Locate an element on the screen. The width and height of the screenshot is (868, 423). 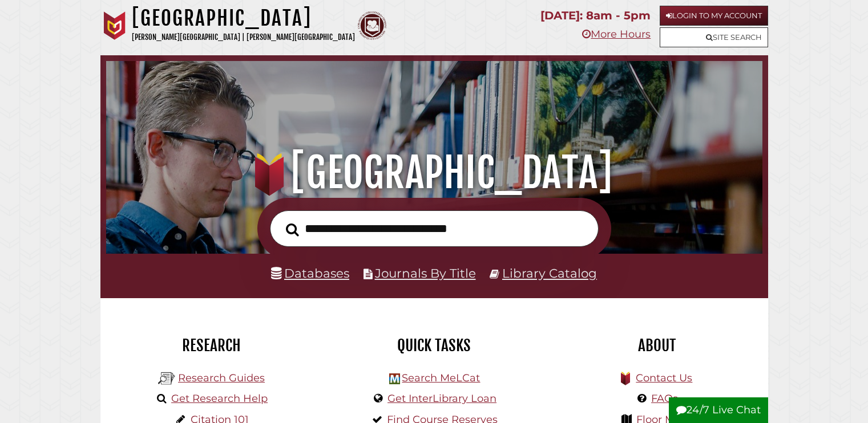
h2: About is located at coordinates (657, 346).